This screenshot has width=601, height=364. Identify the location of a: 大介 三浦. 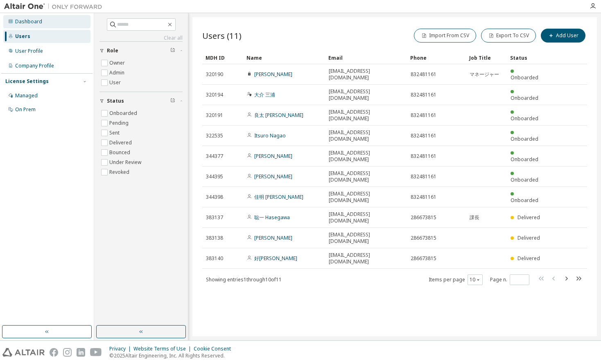
(264, 94).